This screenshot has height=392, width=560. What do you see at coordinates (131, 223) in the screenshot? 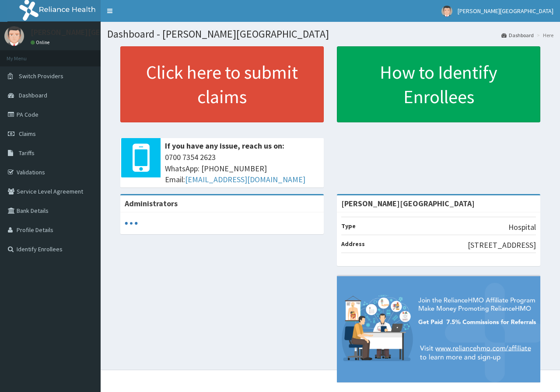
I see `svg: audio-loading` at bounding box center [131, 223].